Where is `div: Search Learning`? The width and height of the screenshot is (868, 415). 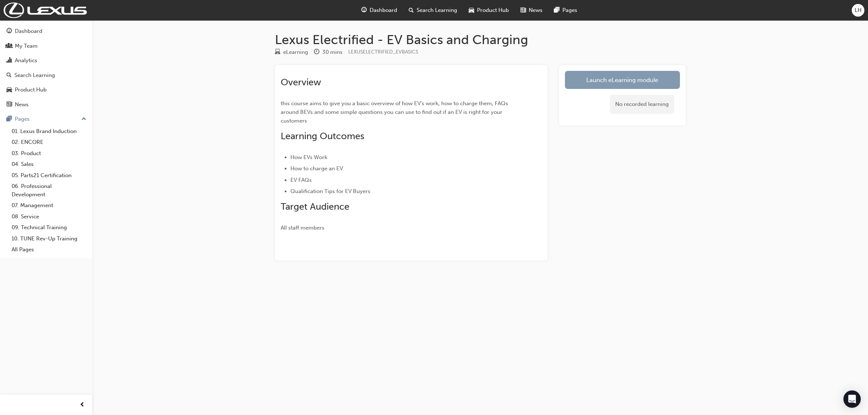 div: Search Learning is located at coordinates (35, 75).